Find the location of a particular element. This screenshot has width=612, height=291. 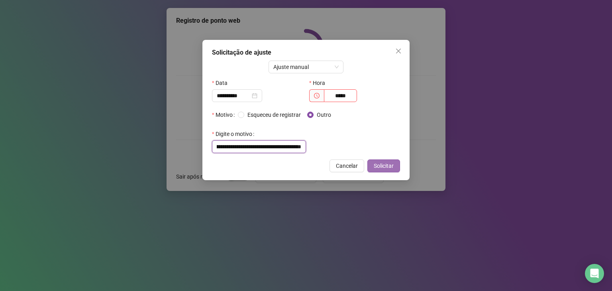

label: Data is located at coordinates (222, 83).